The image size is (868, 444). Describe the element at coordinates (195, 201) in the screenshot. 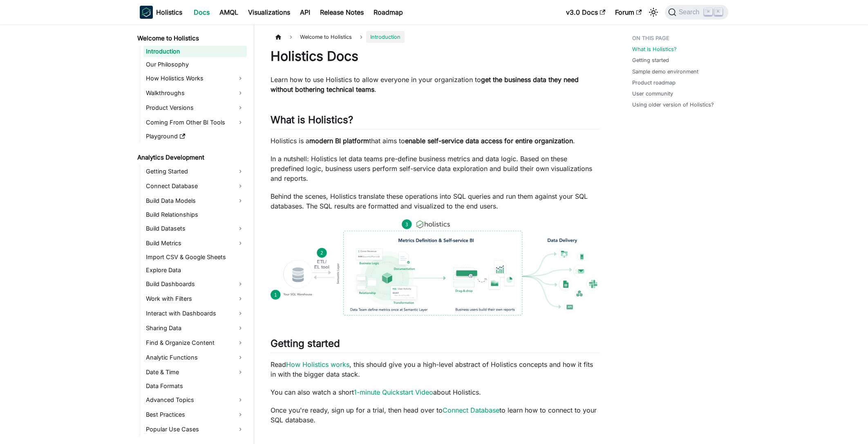

I see `a: Build Data Models` at that location.